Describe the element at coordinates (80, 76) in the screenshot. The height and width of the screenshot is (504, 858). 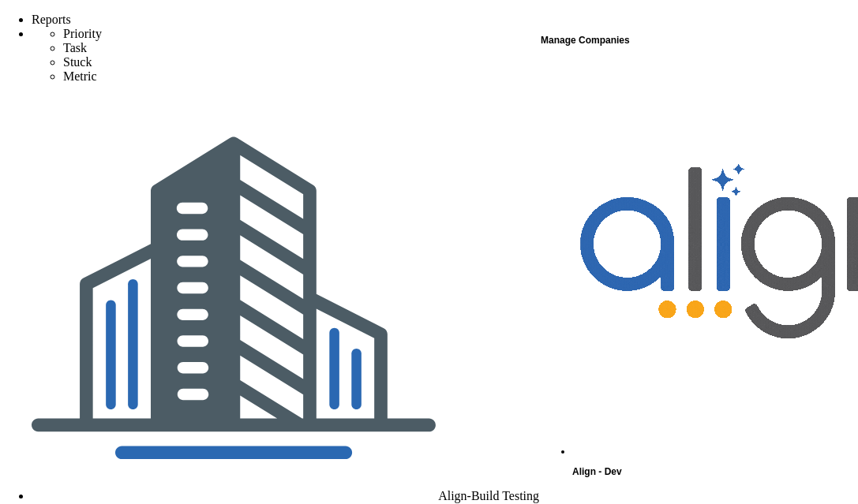
I see `span: Metric` at that location.